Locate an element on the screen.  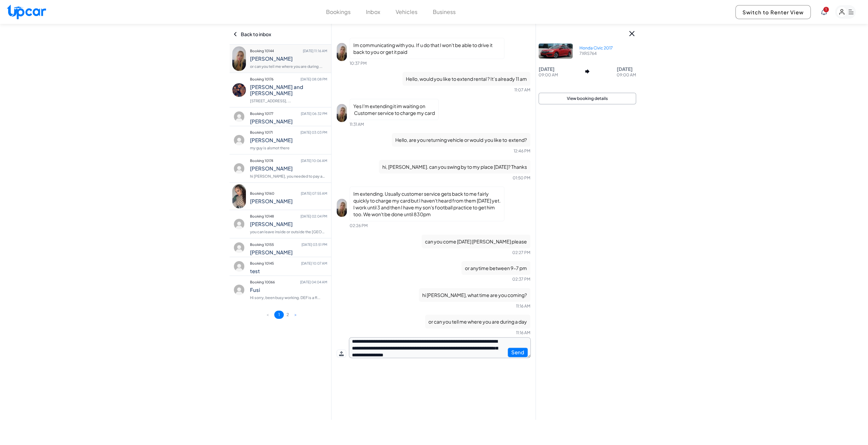
img: Car Image is located at coordinates (555, 51).